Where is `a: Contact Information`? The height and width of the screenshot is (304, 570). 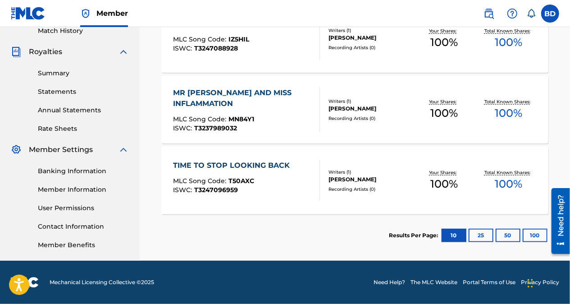 a: Contact Information is located at coordinates (83, 226).